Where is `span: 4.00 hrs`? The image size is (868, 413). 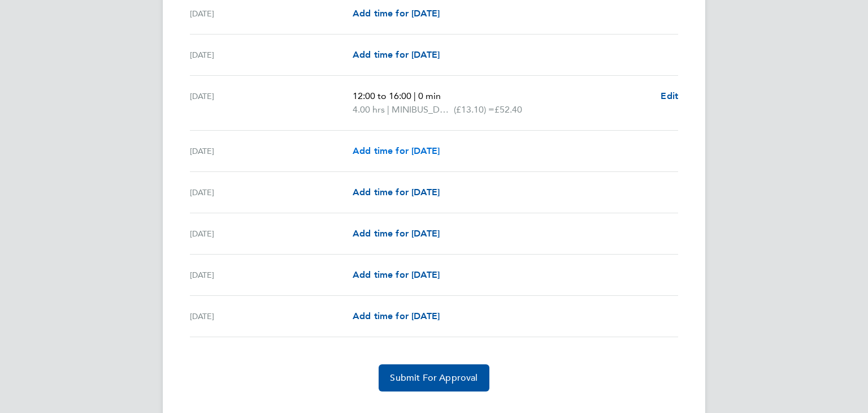
span: 4.00 hrs is located at coordinates (368, 109).